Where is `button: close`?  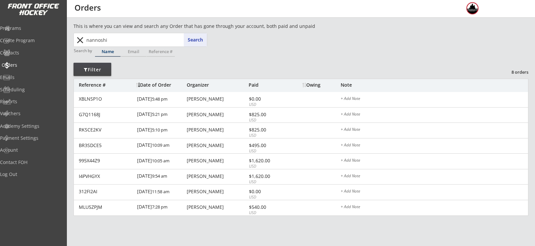
button: close is located at coordinates (80, 40).